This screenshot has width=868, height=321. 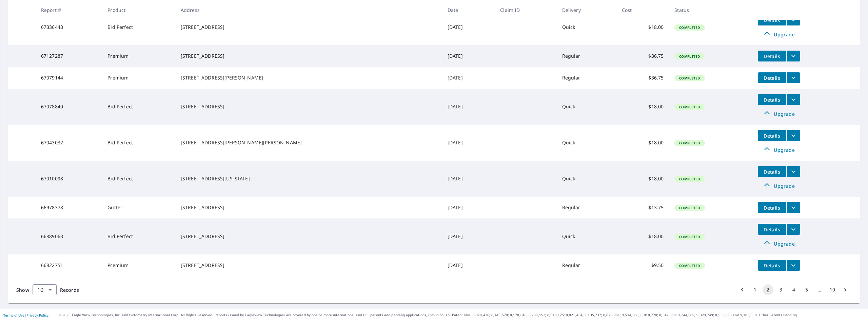 What do you see at coordinates (772, 229) in the screenshot?
I see `button: detailsBtn-66889063` at bounding box center [772, 229].